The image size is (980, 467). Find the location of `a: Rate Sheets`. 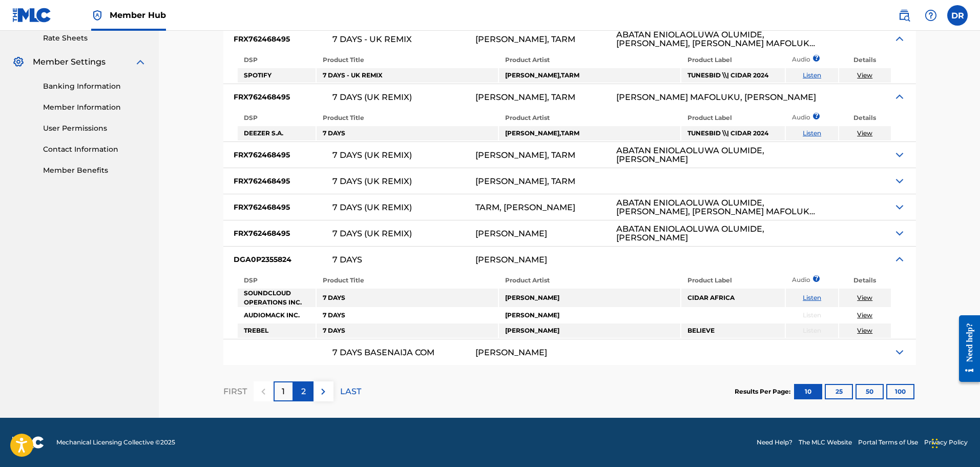

a: Rate Sheets is located at coordinates (95, 38).